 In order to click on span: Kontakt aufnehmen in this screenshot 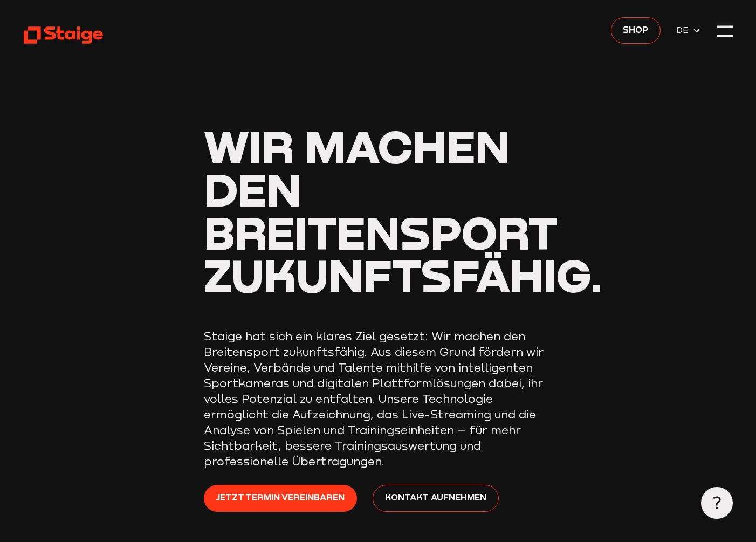, I will do `click(436, 497)`.